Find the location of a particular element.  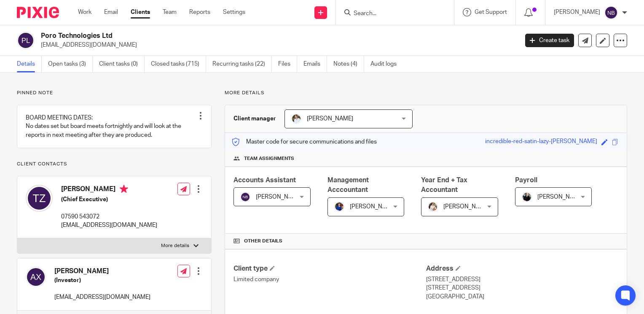

p: 07590 543072 is located at coordinates (109, 217).